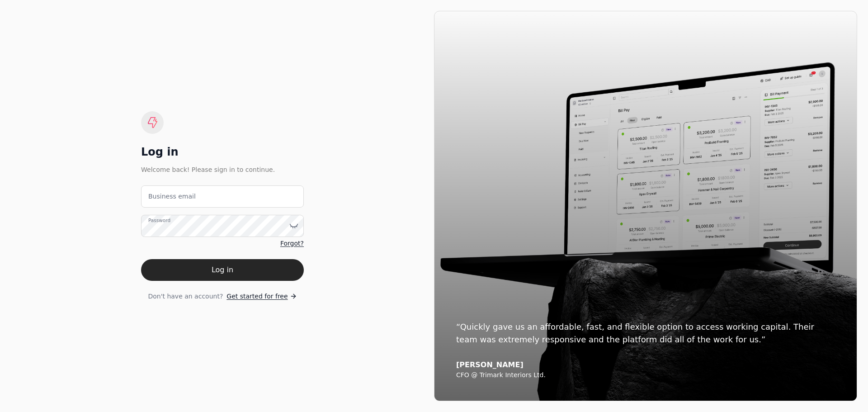  I want to click on span: Get started for free, so click(257, 296).